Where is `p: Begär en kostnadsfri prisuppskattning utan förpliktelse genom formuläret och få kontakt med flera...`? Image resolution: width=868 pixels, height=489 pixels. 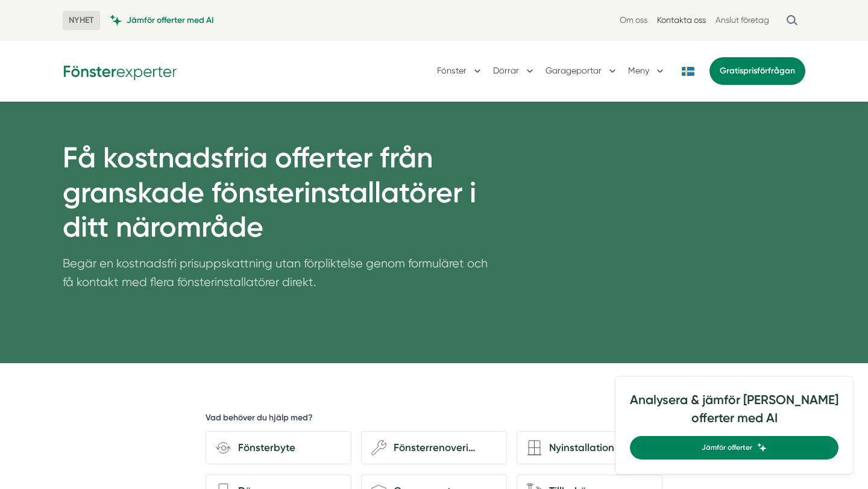 p: Begär en kostnadsfri prisuppskattning utan förpliktelse genom formuläret och få kontakt med flera... is located at coordinates (275, 276).